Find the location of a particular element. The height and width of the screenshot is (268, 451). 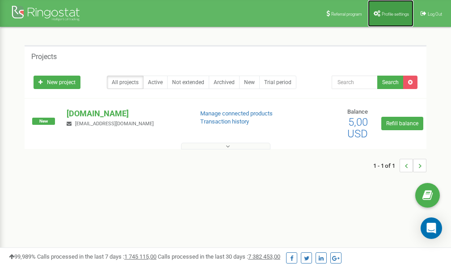

span: Referral program is located at coordinates (346, 14).